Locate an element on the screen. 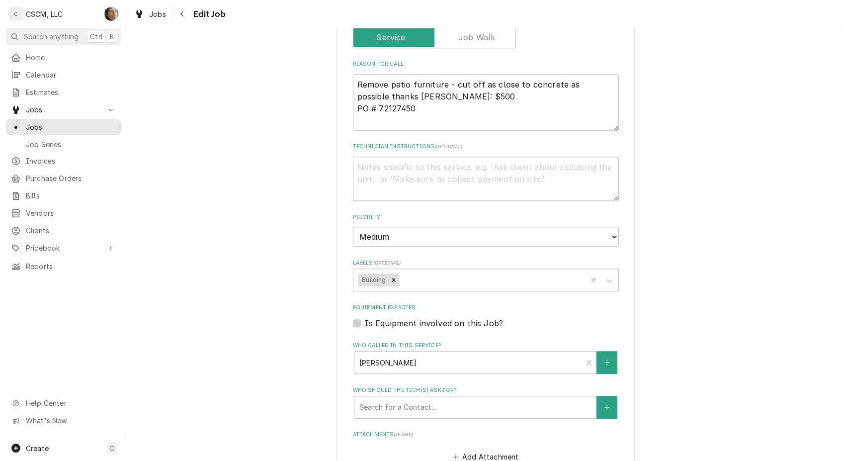 This screenshot has height=461, width=844. div: Remove Building is located at coordinates (394, 280).